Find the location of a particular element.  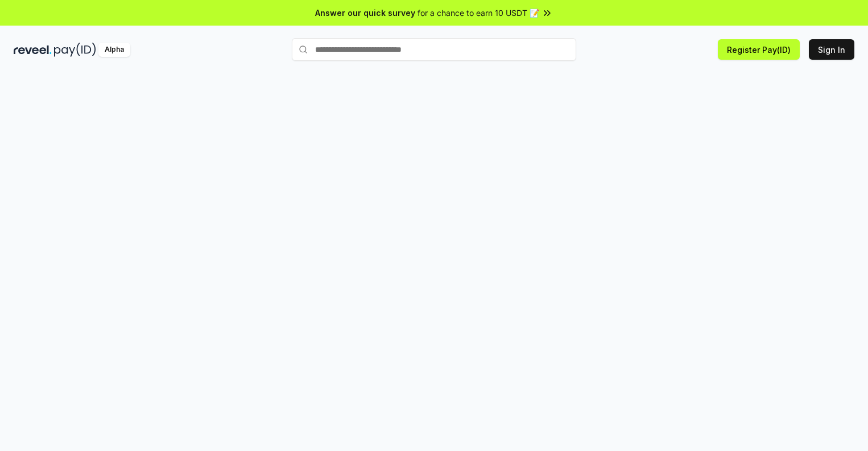

span: Answer our quick survey is located at coordinates (365, 13).